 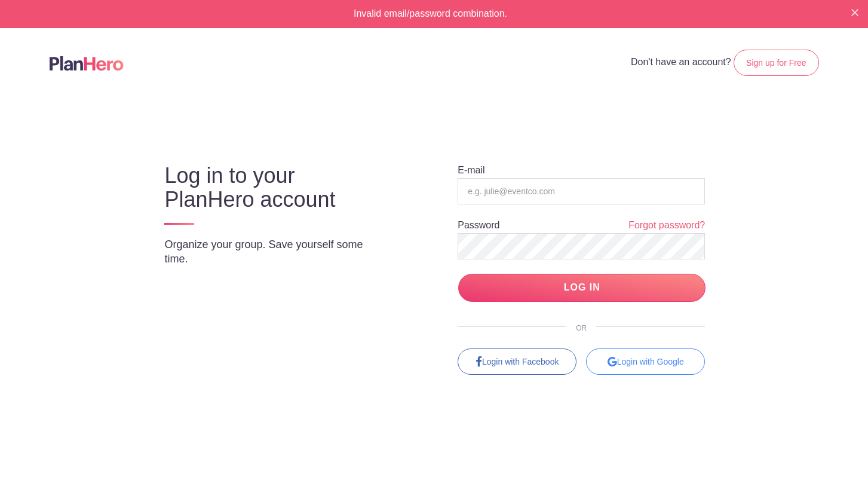 I want to click on label: Password, so click(x=479, y=225).